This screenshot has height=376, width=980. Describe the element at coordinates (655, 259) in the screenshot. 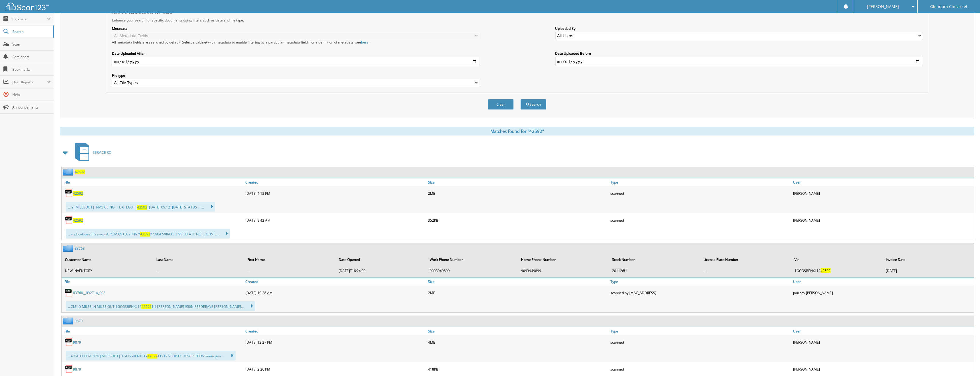

I see `th: Stock Number` at that location.